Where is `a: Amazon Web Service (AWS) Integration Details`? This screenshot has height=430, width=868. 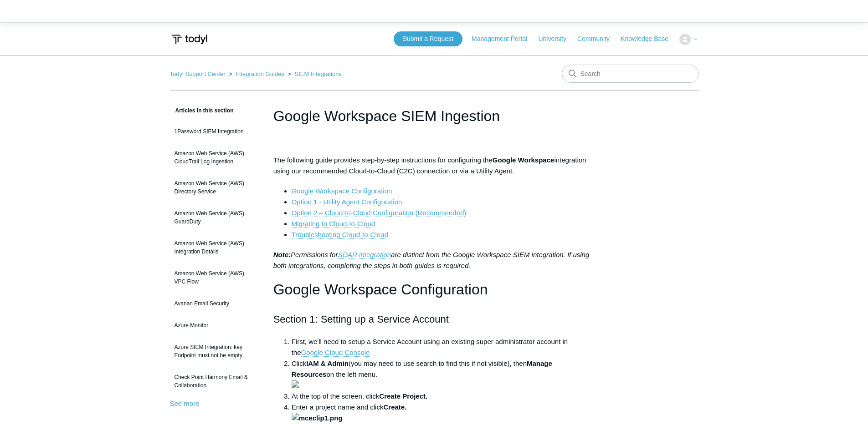 a: Amazon Web Service (AWS) Integration Details is located at coordinates (214, 248).